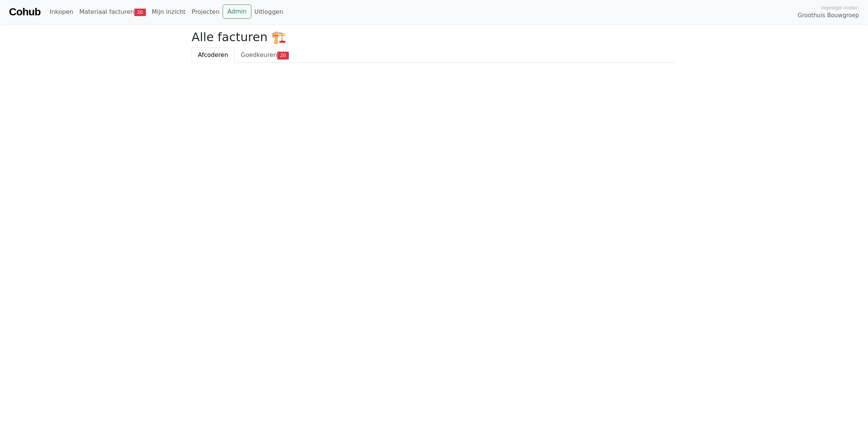  I want to click on a: Inkopen, so click(61, 12).